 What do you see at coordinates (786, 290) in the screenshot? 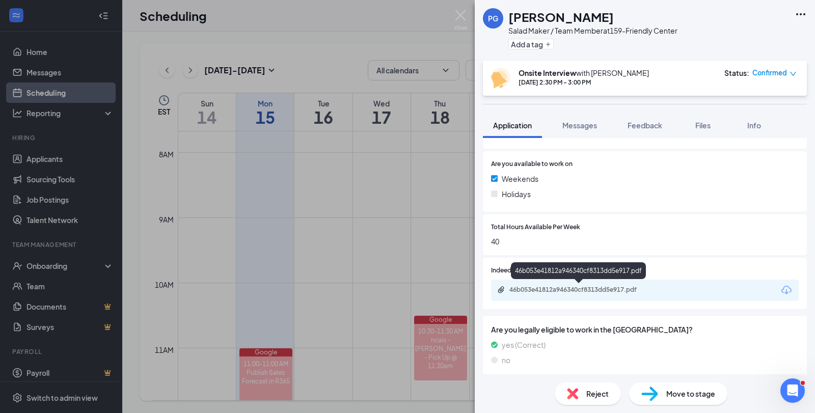
I see `a: Download` at bounding box center [786, 290].